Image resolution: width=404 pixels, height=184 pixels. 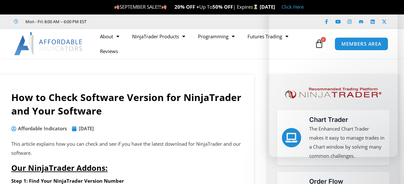 What do you see at coordinates (187, 7) in the screenshot?
I see `strong: 20% OFF +` at bounding box center [187, 7].